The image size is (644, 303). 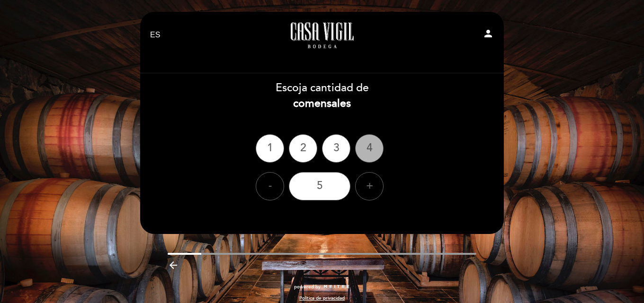 What do you see at coordinates (322, 35) in the screenshot?
I see `a: Casa Vigil - Restaurante` at bounding box center [322, 35].